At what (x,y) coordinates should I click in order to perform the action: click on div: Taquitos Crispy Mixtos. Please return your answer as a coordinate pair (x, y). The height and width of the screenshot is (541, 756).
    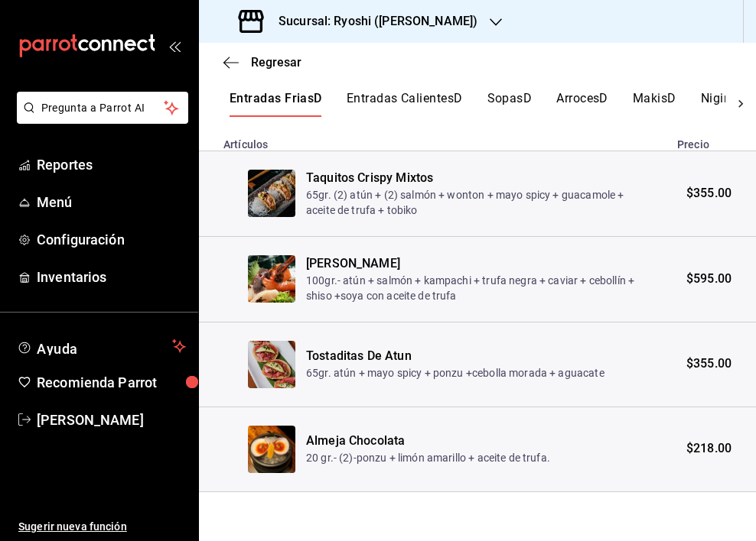
    Looking at the image, I should click on (477, 178).